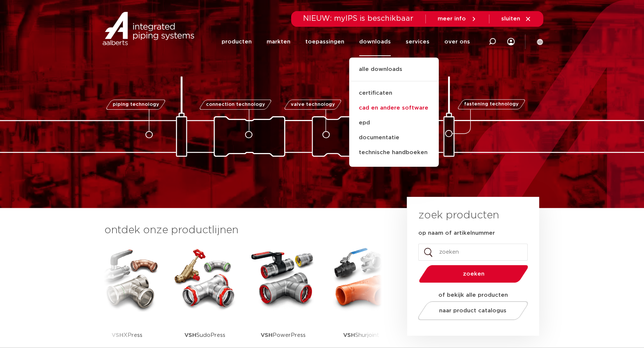  What do you see at coordinates (243, 231) in the screenshot?
I see `h3: ontdek onze productlijnen` at bounding box center [243, 231].